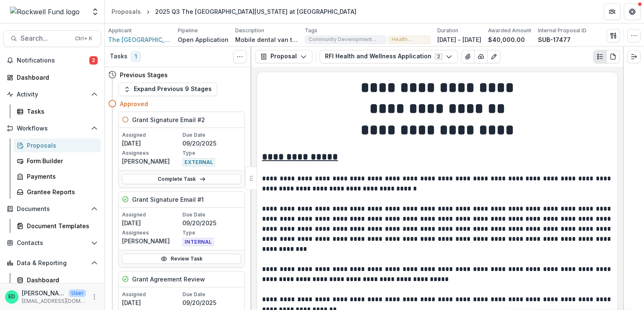  I want to click on span: Community Development Docket, so click(346, 39).